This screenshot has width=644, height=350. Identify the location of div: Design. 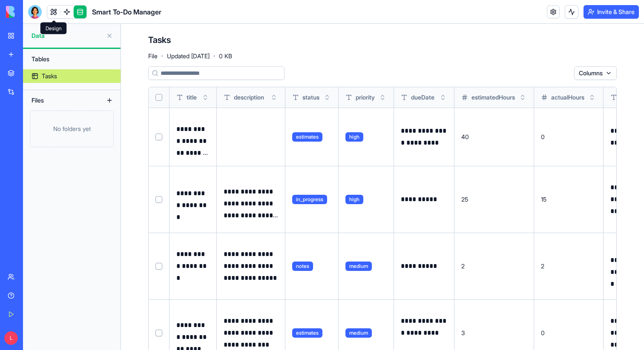
(54, 29).